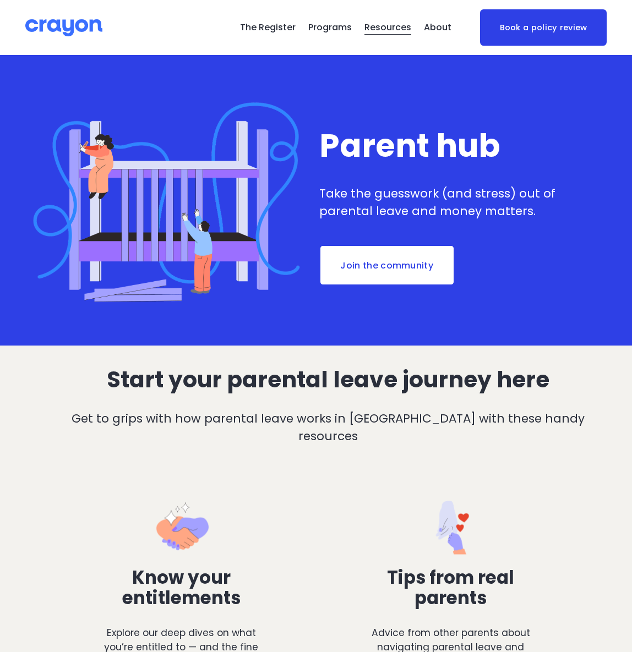 This screenshot has height=652, width=632. Describe the element at coordinates (543, 28) in the screenshot. I see `a: Book a policy review` at that location.